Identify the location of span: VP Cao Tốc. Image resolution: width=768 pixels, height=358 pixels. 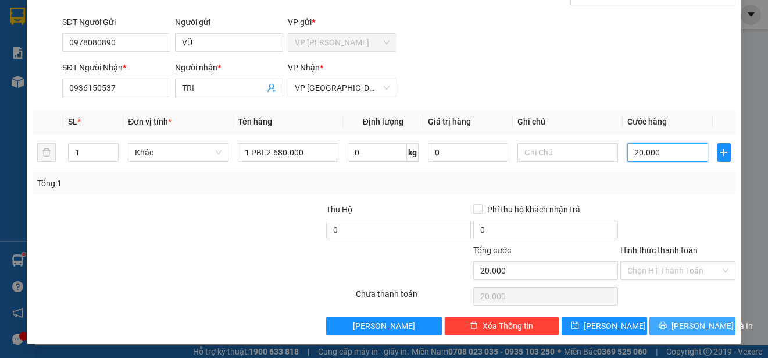
(342, 42).